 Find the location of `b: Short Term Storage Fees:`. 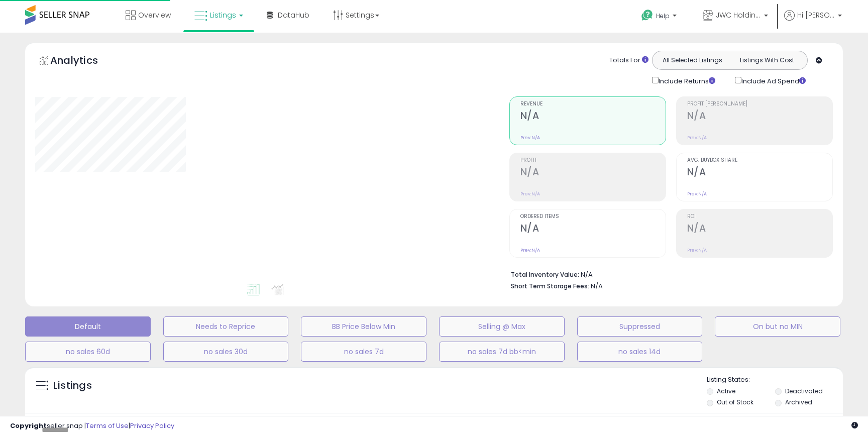

b: Short Term Storage Fees: is located at coordinates (550, 286).